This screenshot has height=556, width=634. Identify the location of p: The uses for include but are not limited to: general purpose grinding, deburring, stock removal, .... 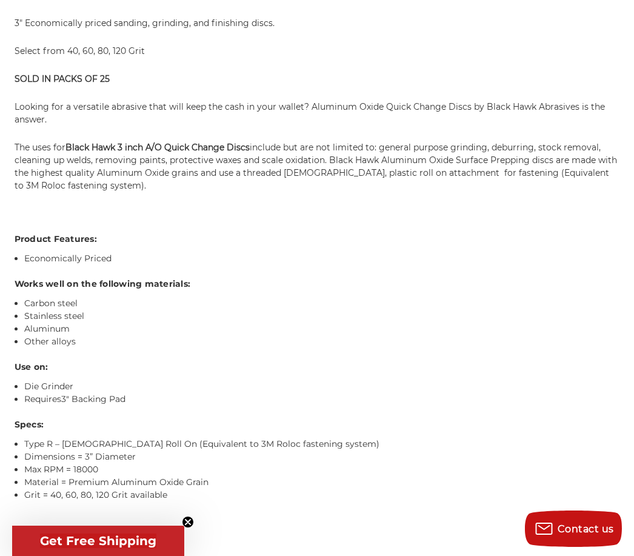
(317, 167).